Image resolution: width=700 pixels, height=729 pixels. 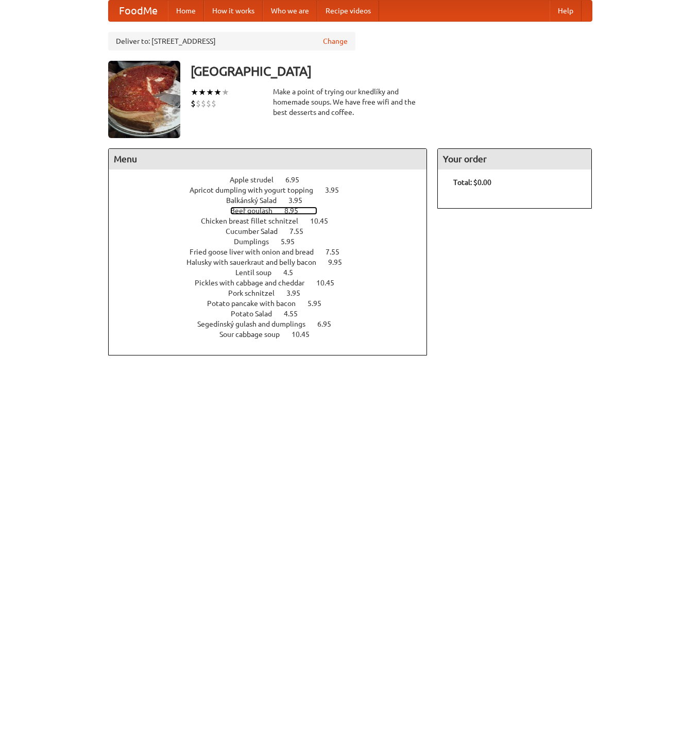 What do you see at coordinates (256, 242) in the screenshot?
I see `span: Dumplings` at bounding box center [256, 242].